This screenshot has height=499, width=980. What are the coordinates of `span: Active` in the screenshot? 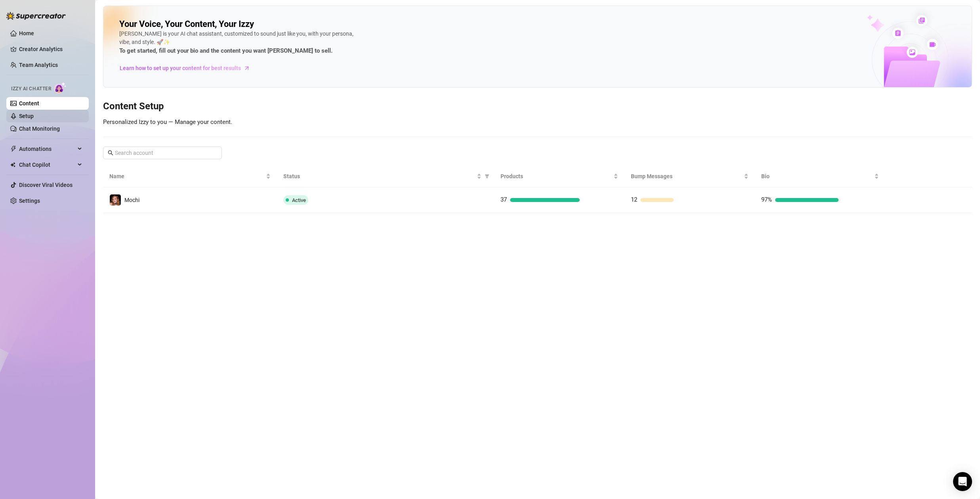 It's located at (299, 200).